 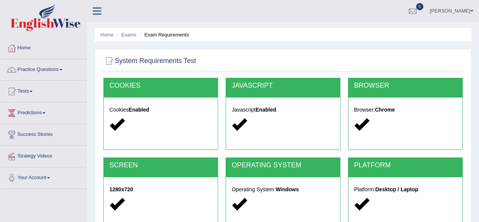 I want to click on strong: Desktop / Laptop, so click(x=397, y=189).